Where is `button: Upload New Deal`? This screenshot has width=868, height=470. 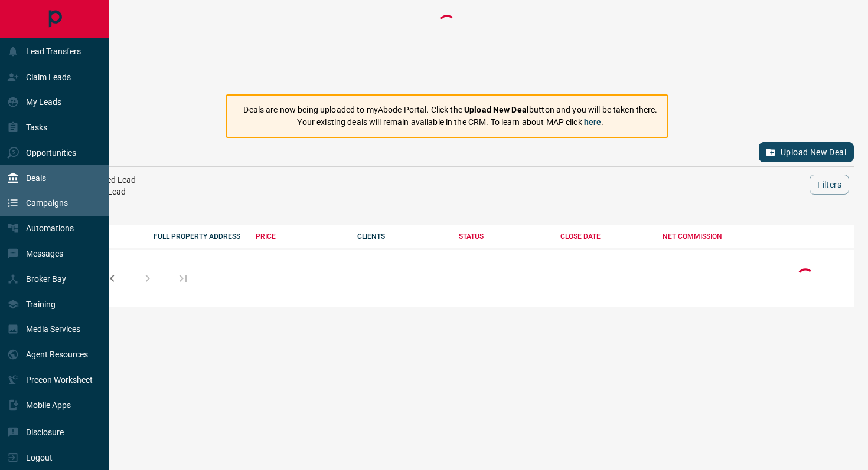
button: Upload New Deal is located at coordinates (806, 152).